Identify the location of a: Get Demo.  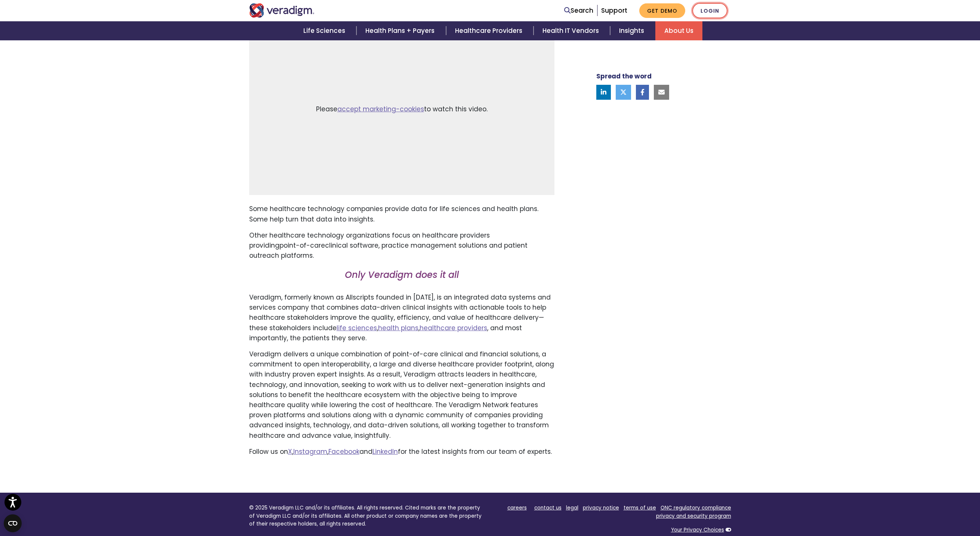
(662, 11).